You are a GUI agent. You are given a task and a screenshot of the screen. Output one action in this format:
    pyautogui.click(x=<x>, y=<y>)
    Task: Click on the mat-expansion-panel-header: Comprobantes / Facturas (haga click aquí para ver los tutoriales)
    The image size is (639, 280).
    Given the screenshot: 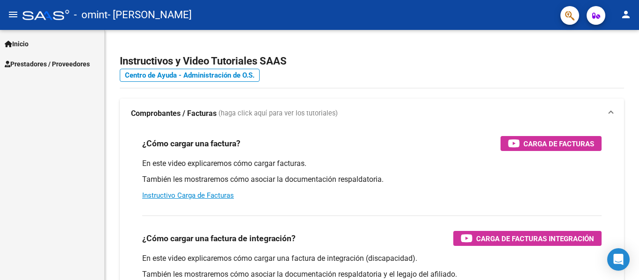 What is the action you would take?
    pyautogui.click(x=372, y=114)
    